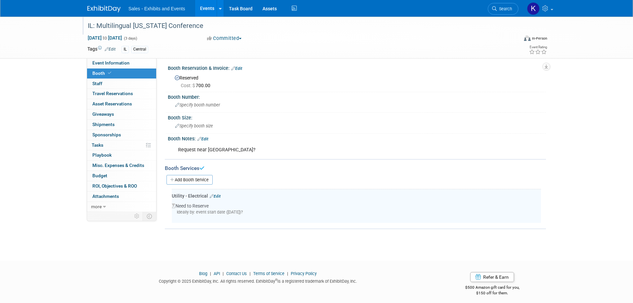  I want to click on div: Booth Number:, so click(357, 96).